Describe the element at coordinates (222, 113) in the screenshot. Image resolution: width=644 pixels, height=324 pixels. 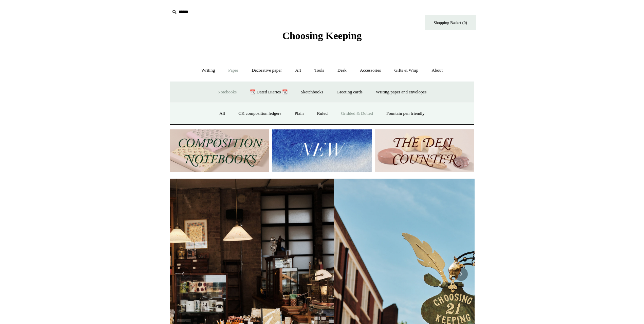
I see `a: All` at that location.